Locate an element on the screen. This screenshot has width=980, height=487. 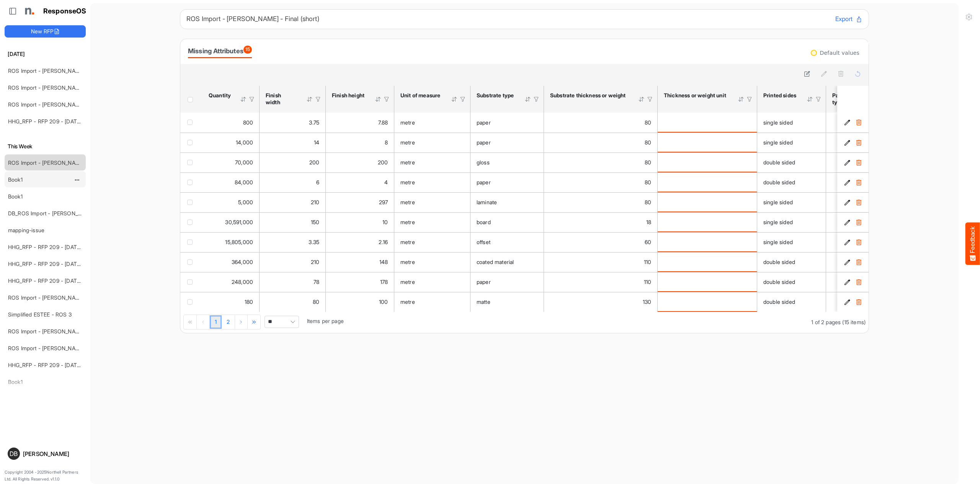
span: 15,805,000 is located at coordinates (239, 242).